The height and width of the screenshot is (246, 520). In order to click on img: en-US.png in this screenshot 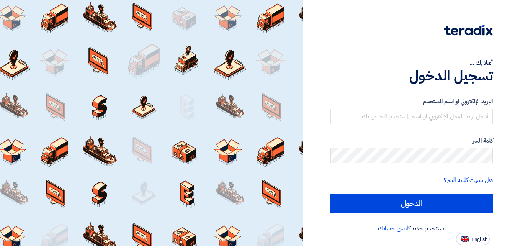, I will do `click(465, 239)`.